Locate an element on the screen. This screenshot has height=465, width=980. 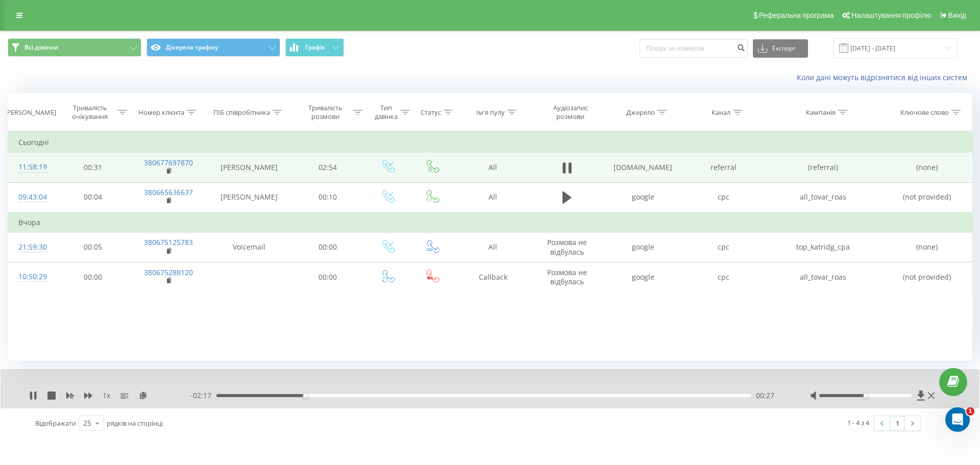
div: 11:58:19 is located at coordinates (32, 167).